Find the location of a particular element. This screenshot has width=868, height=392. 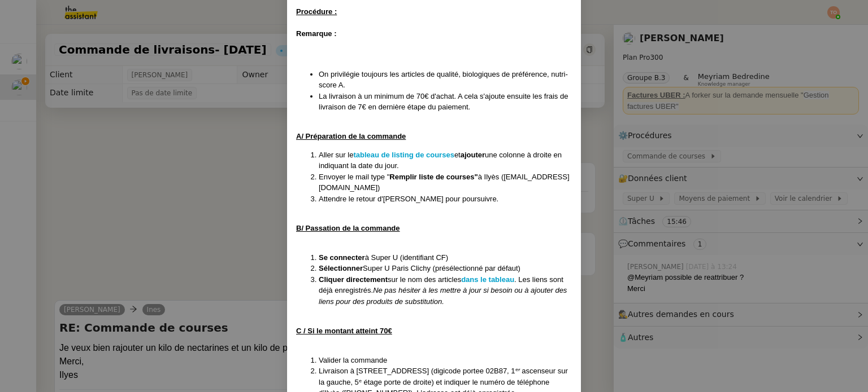

li: sur le nom des articles . Les liens sont déjà enregistrés. is located at coordinates (445, 291).